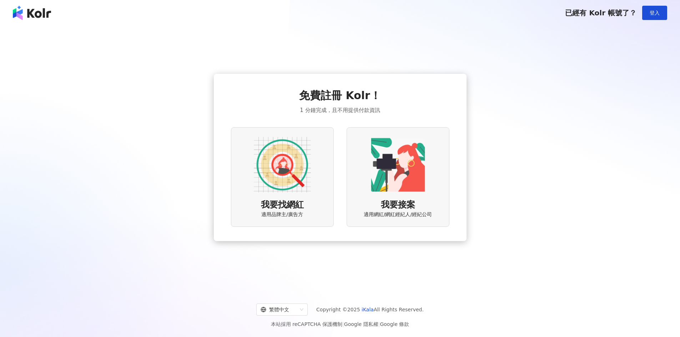  Describe the element at coordinates (340, 110) in the screenshot. I see `span: 1 分鐘完成，且不用提供付款資訊` at that location.